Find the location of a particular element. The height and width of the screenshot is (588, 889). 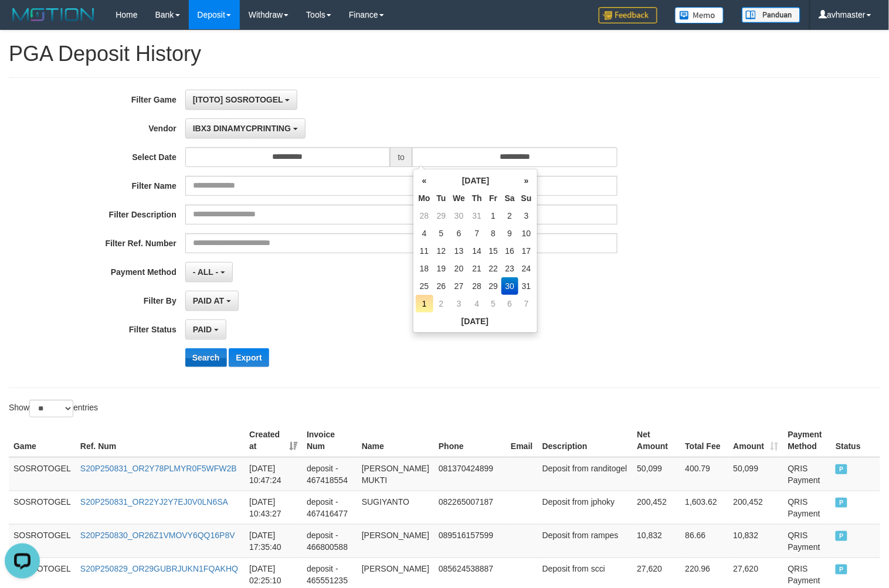

span: PAID AT is located at coordinates (208, 300).